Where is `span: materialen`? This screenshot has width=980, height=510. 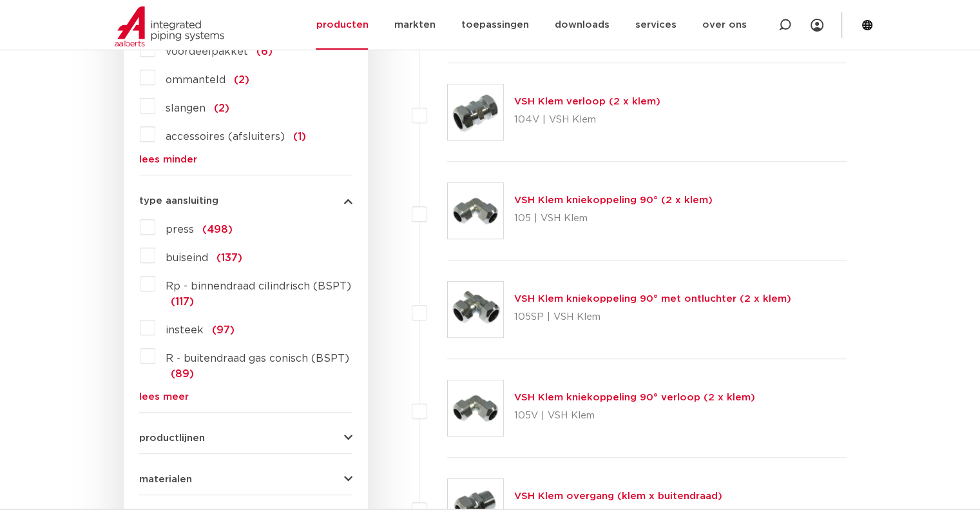 span: materialen is located at coordinates (165, 479).